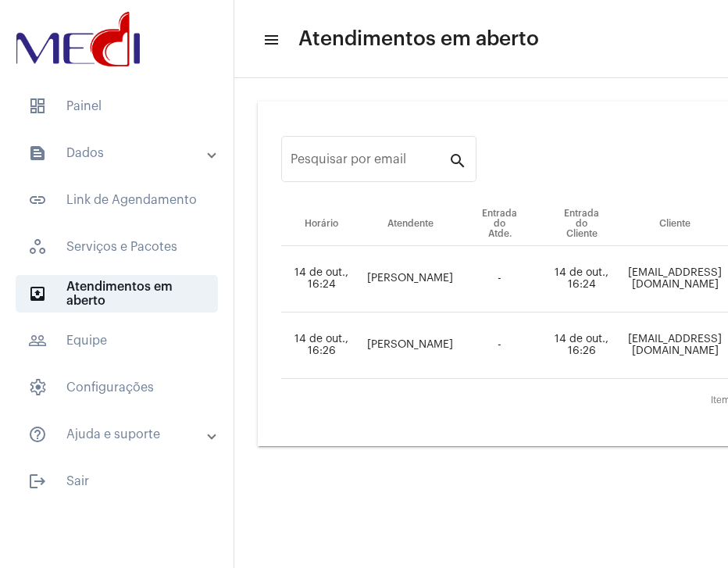  I want to click on span: Configurações, so click(117, 387).